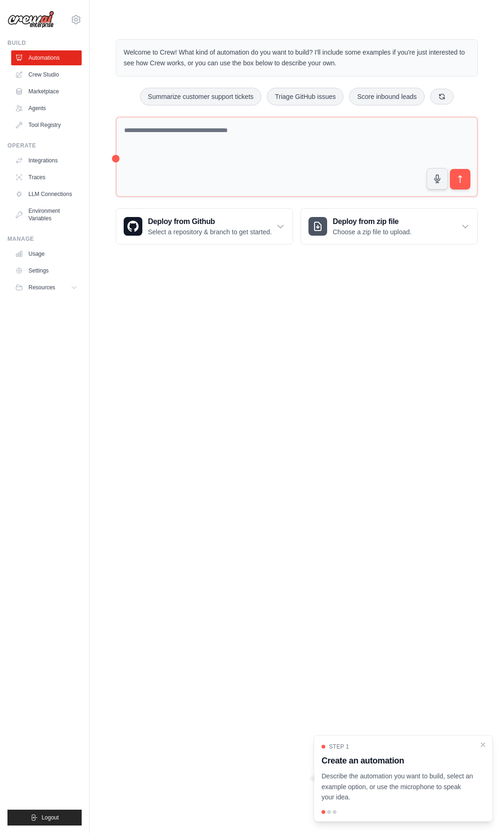 The height and width of the screenshot is (833, 504). Describe the element at coordinates (372, 232) in the screenshot. I see `p: Choose a zip file to upload.` at that location.